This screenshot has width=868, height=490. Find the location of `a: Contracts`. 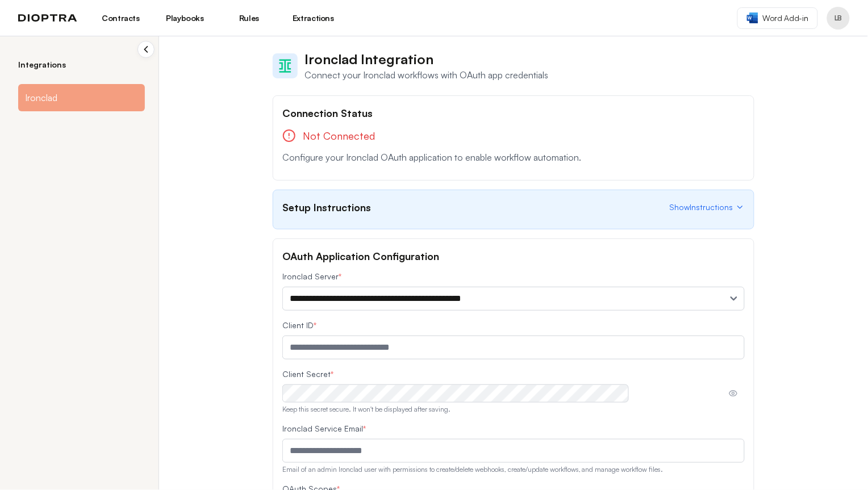

a: Contracts is located at coordinates (120, 18).